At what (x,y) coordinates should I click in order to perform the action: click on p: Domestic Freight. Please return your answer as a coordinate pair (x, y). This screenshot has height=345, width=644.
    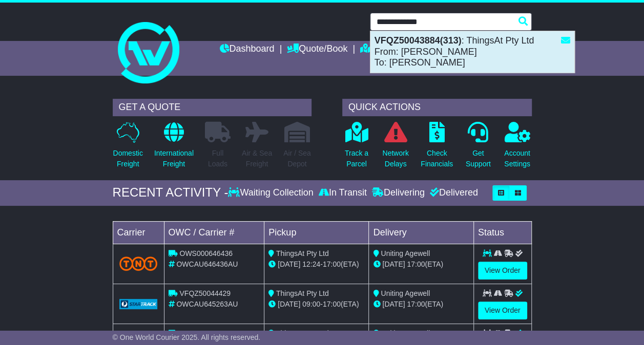
    Looking at the image, I should click on (128, 158).